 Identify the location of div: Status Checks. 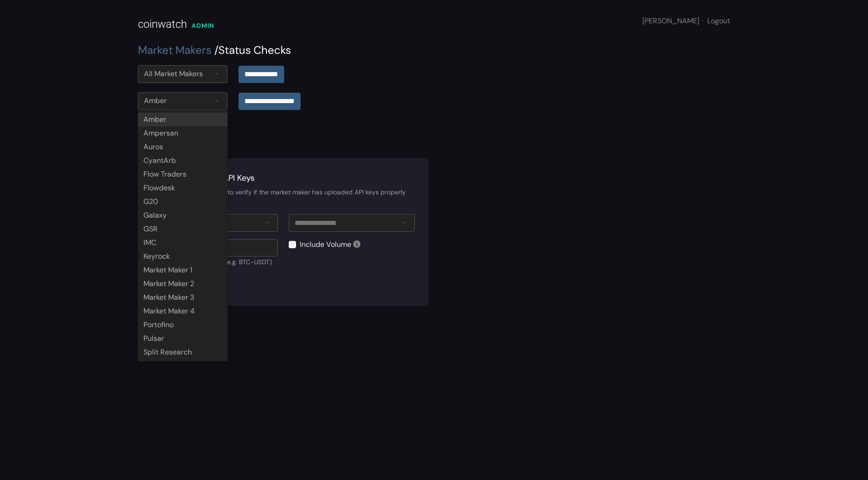
(434, 50).